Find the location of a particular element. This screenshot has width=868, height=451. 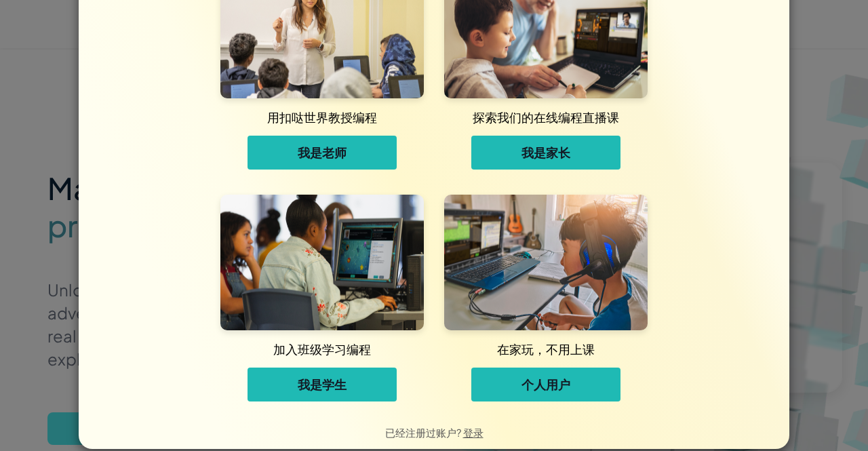

img: 学生 is located at coordinates (322, 263).